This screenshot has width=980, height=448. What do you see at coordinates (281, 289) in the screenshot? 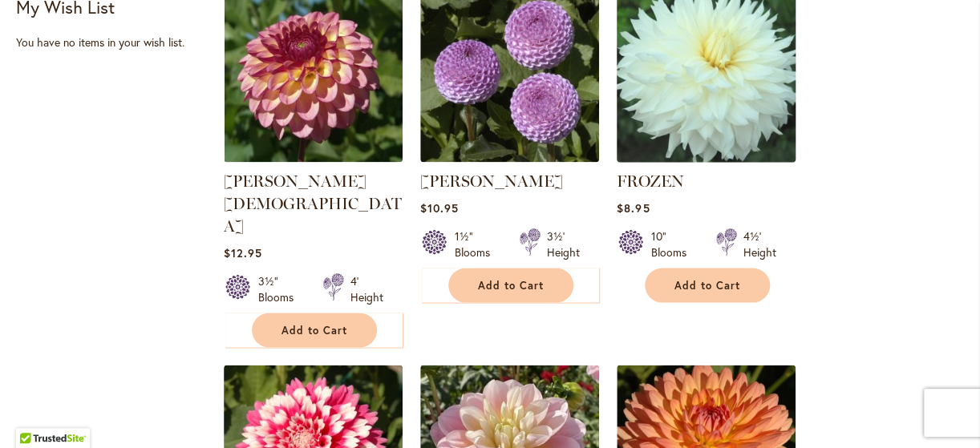
I see `div: 3½" Blooms` at bounding box center [281, 289].